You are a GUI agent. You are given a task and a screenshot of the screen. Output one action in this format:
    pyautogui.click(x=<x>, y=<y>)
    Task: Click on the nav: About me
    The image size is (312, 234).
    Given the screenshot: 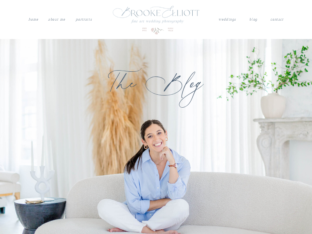 What is the action you would take?
    pyautogui.click(x=56, y=19)
    